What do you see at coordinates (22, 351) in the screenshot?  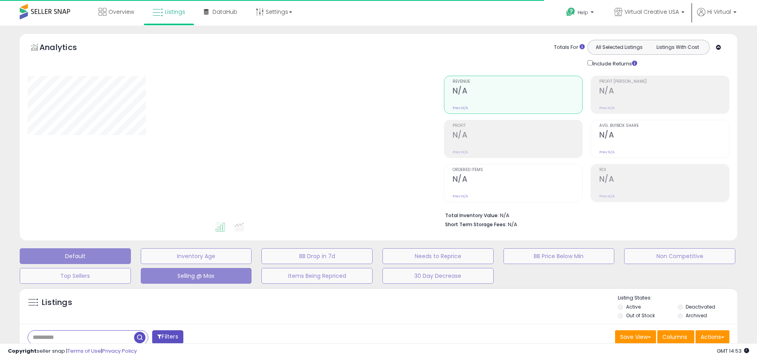 I see `strong: Copyright` at bounding box center [22, 351].